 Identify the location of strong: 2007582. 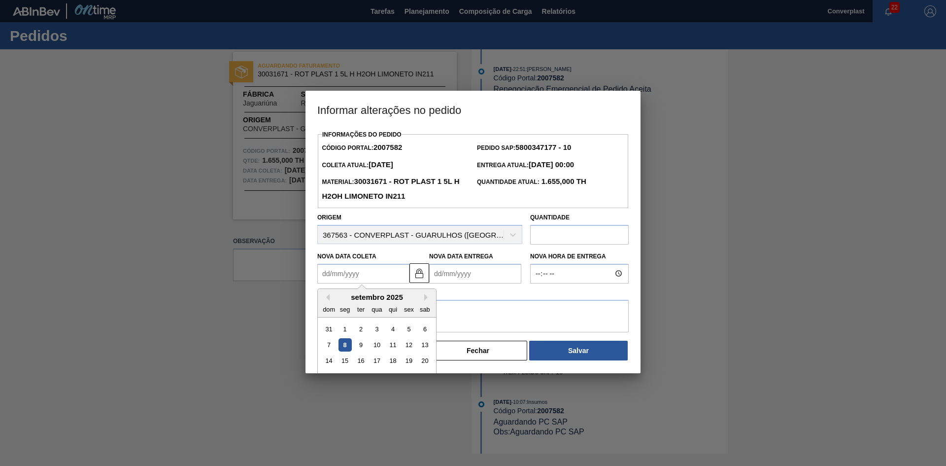
(388, 147).